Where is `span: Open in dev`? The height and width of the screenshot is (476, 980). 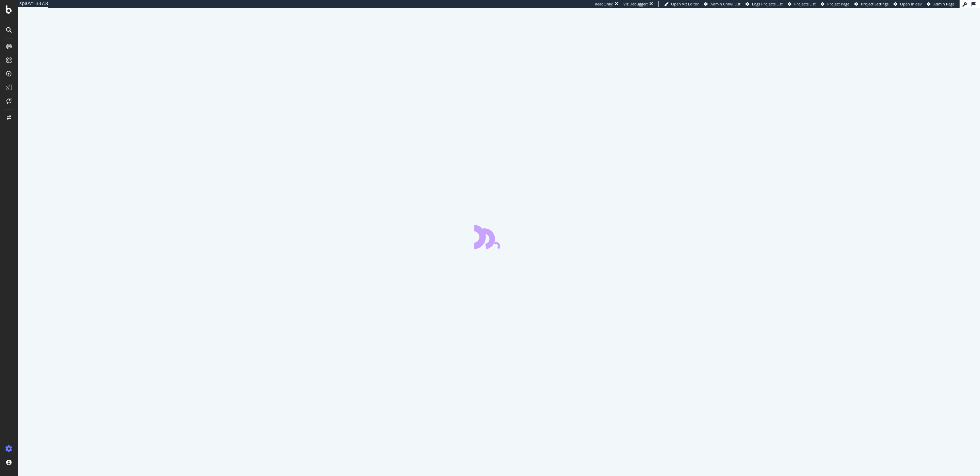
span: Open in dev is located at coordinates (911, 3).